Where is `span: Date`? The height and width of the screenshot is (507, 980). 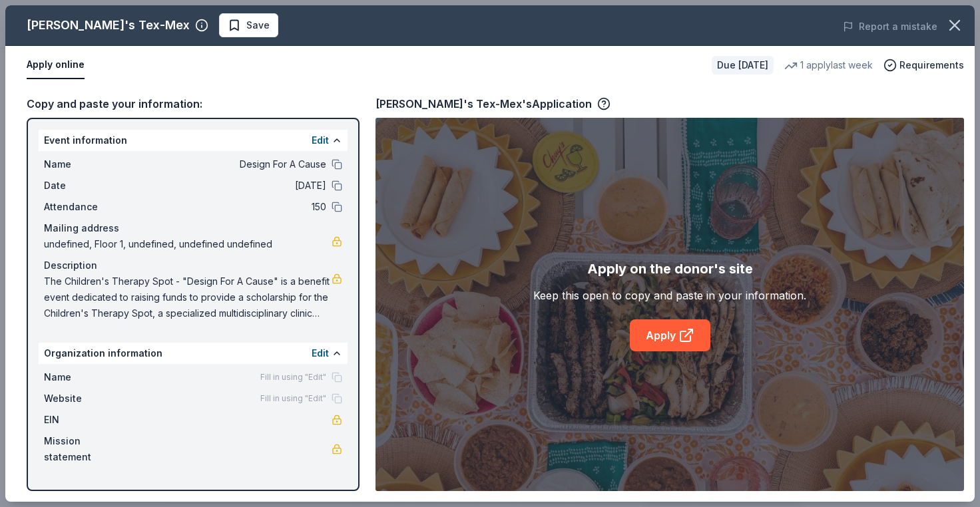 span: Date is located at coordinates (89, 185).